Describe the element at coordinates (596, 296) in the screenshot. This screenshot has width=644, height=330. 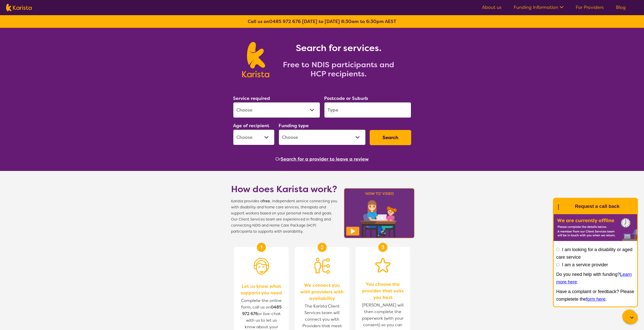
I see `p: Have a complaint or feedback? Please completete the .` at that location.